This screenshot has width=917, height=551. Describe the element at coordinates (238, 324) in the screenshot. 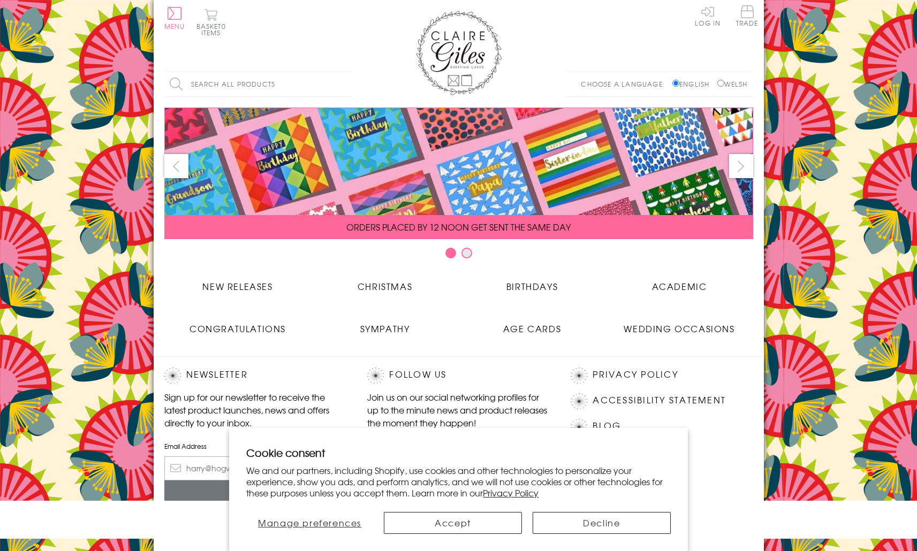

I see `a: Congratulations` at that location.